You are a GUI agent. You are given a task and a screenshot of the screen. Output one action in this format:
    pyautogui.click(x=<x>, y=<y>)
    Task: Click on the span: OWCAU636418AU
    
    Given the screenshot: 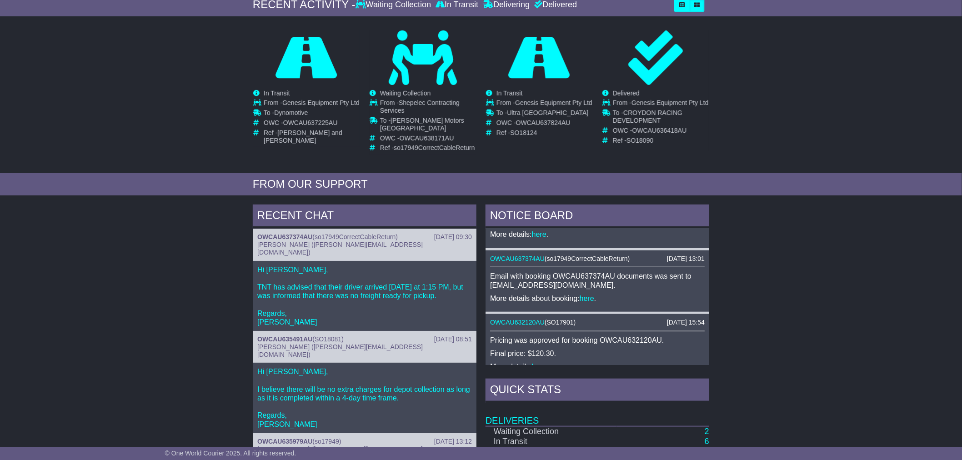 What is the action you would take?
    pyautogui.click(x=660, y=131)
    